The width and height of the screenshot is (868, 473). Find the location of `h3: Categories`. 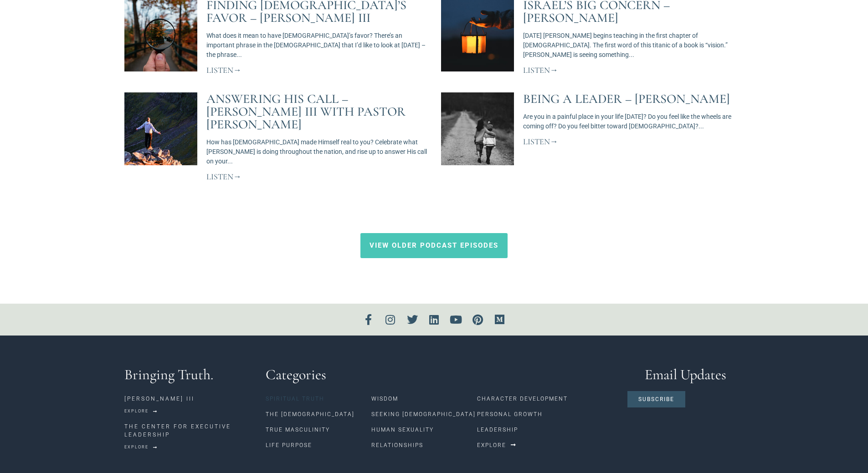

h3: Categories is located at coordinates (442, 375).